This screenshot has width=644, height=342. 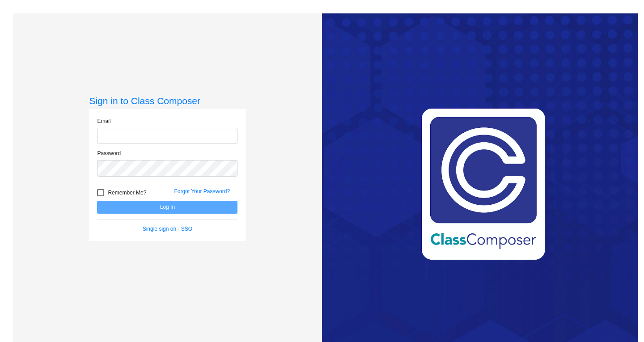 What do you see at coordinates (127, 193) in the screenshot?
I see `span: Remember Me?` at bounding box center [127, 193].